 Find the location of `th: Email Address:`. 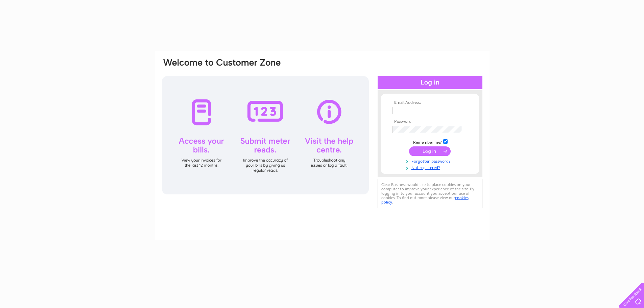

th: Email Address: is located at coordinates (430, 103).